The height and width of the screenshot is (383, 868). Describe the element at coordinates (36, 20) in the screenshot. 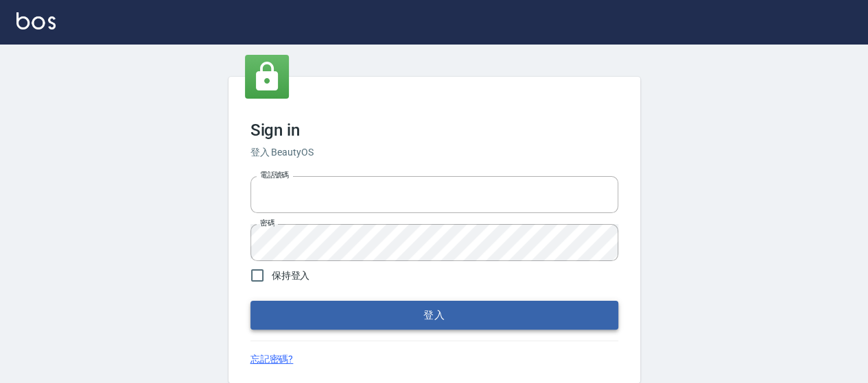

I see `img: Logo` at that location.